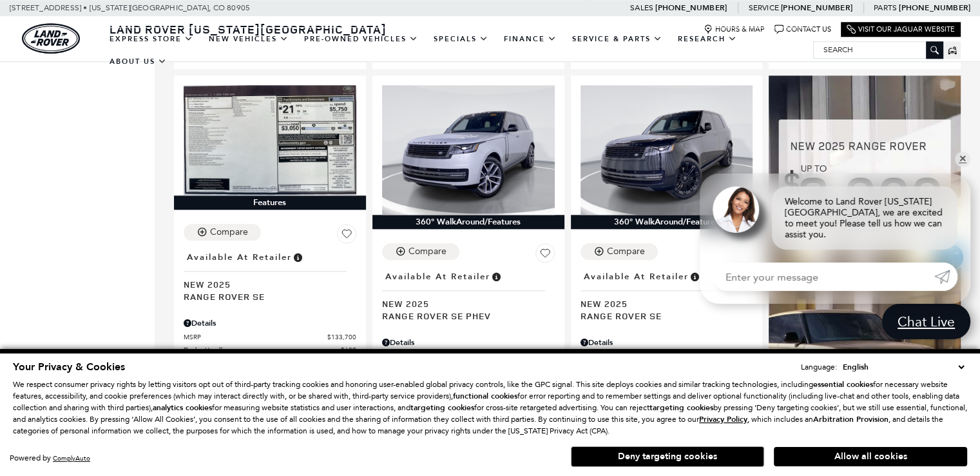 The width and height of the screenshot is (980, 476). What do you see at coordinates (723, 419) in the screenshot?
I see `u: Privacy Policy` at bounding box center [723, 419].